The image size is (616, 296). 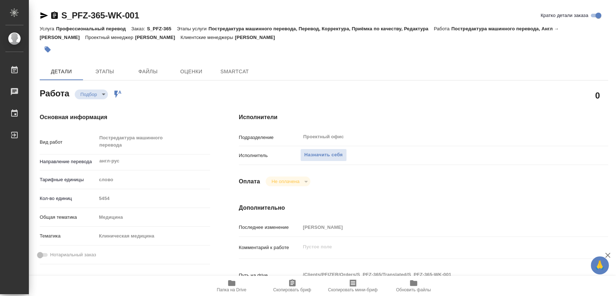 What do you see at coordinates (153, 236) in the screenshot?
I see `div: Клиническая медицина` at bounding box center [153, 236].